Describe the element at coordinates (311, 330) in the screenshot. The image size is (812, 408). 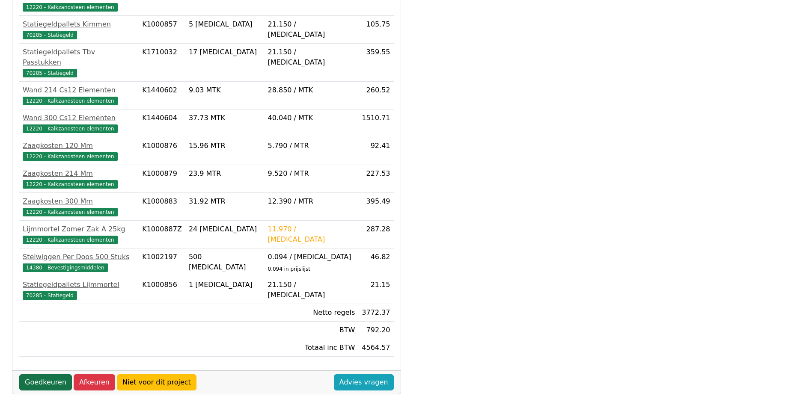
I see `td: BTW` at that location.